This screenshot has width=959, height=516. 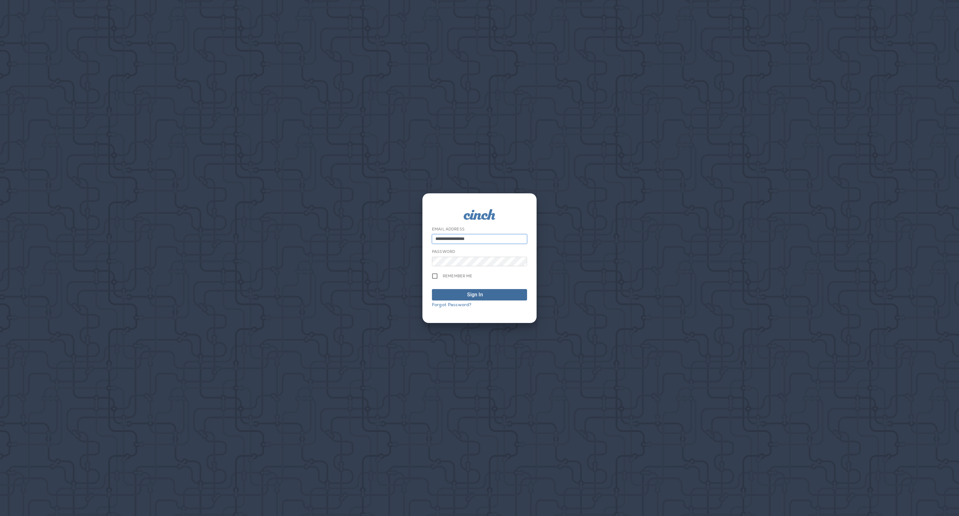 What do you see at coordinates (458, 276) in the screenshot?
I see `span: Remember me` at bounding box center [458, 276].